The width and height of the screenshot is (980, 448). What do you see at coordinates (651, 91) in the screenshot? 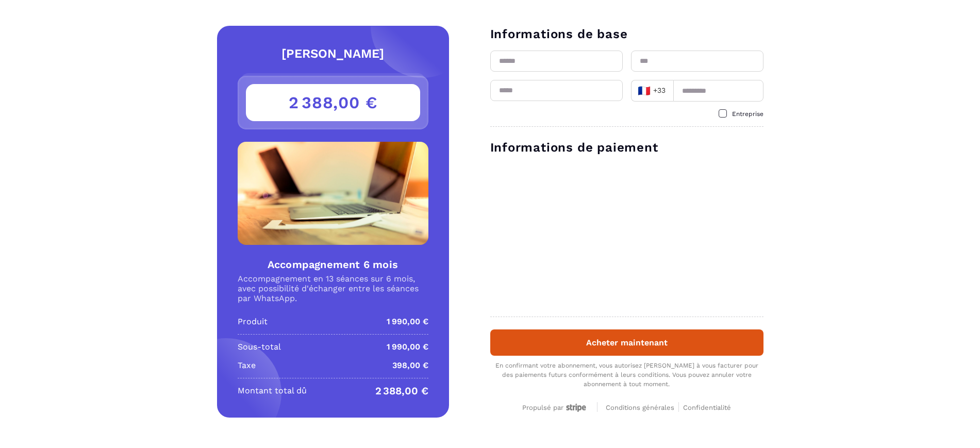
I see `span: +33` at bounding box center [651, 91].